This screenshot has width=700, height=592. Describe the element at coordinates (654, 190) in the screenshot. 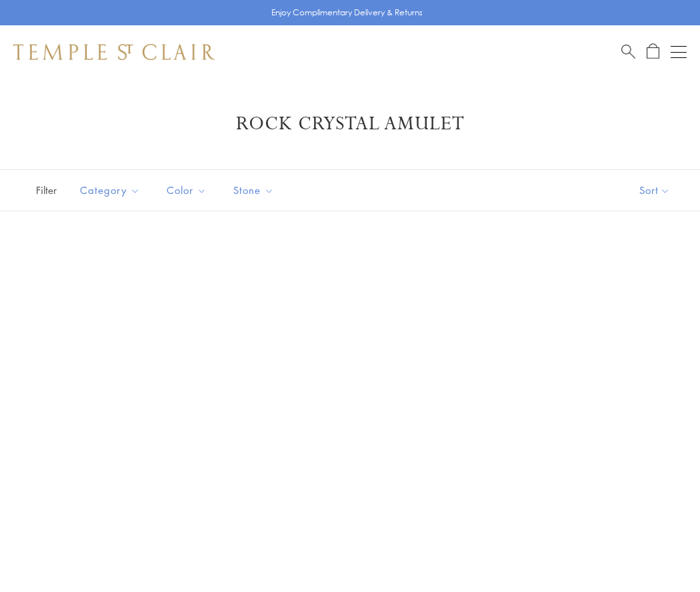

I see `button: Show sort by` at that location.